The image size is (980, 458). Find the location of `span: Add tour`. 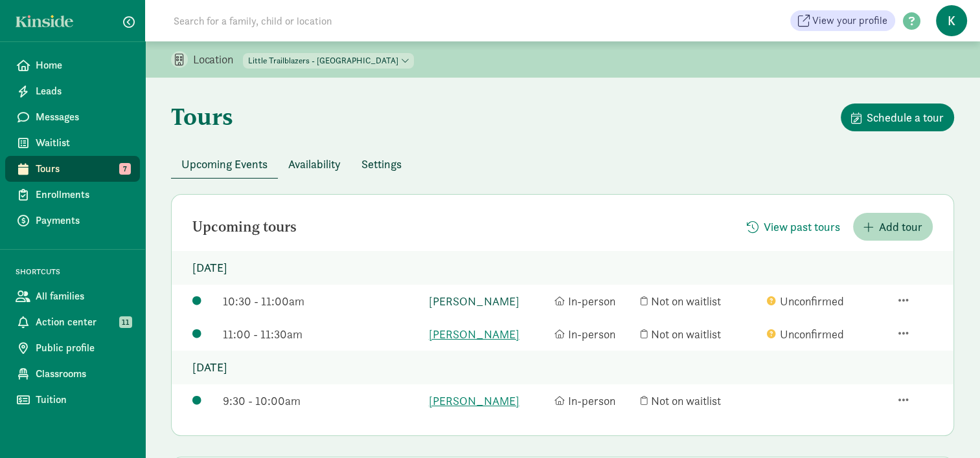

span: Add tour is located at coordinates (901, 227).